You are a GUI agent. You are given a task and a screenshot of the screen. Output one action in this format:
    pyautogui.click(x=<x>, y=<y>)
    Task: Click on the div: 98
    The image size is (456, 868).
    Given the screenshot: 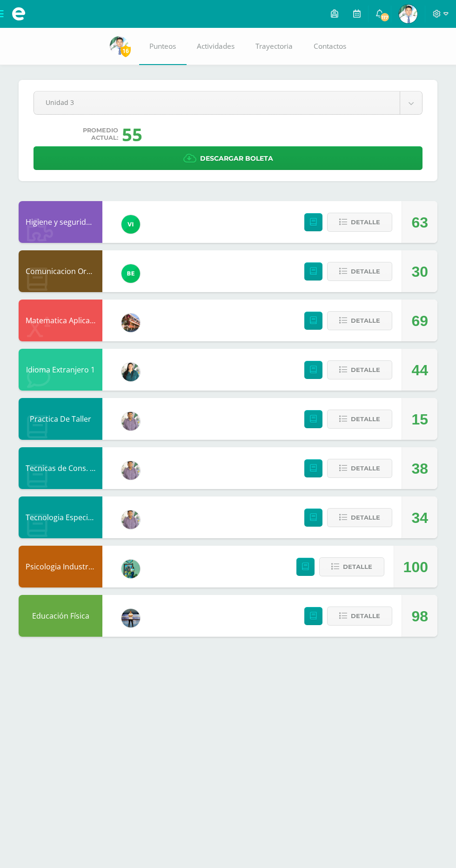 What is the action you would take?
    pyautogui.click(x=420, y=616)
    